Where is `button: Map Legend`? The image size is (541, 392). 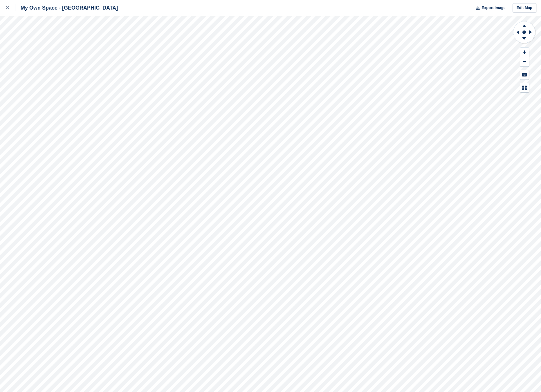
button: Map Legend is located at coordinates (525, 88).